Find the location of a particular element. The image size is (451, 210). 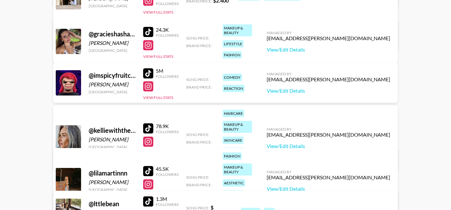

div: 78.9K is located at coordinates (167, 126).